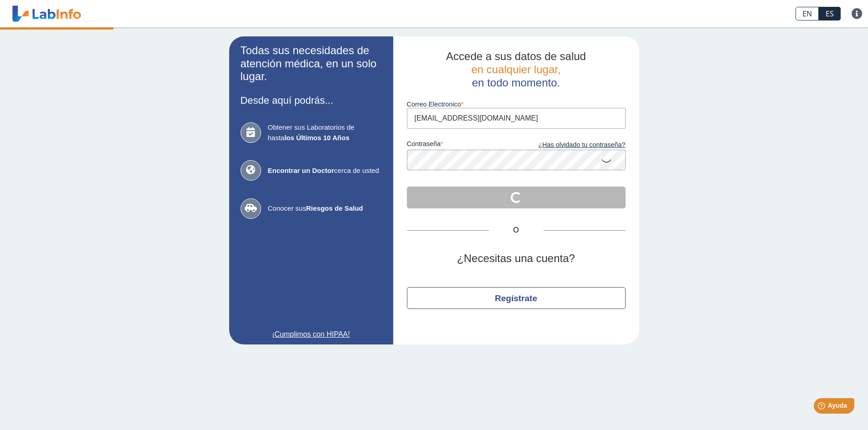  Describe the element at coordinates (334, 208) in the screenshot. I see `b: Riesgos de Salud` at that location.